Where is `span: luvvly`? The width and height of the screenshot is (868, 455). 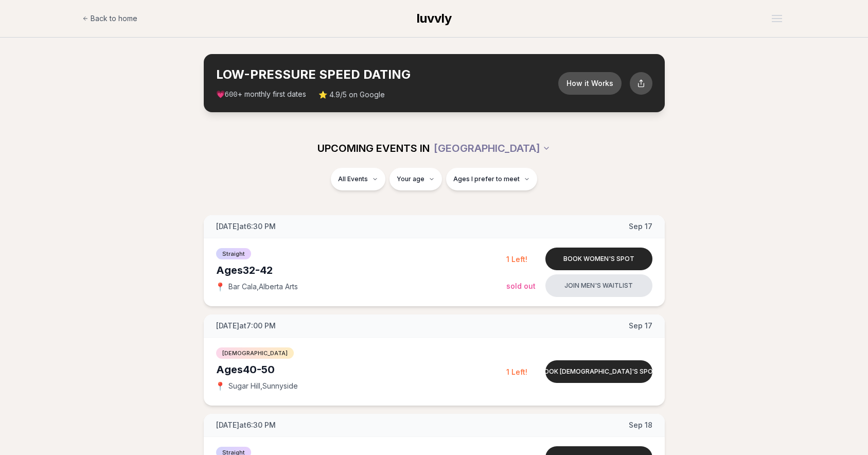 span: luvvly is located at coordinates (434, 18).